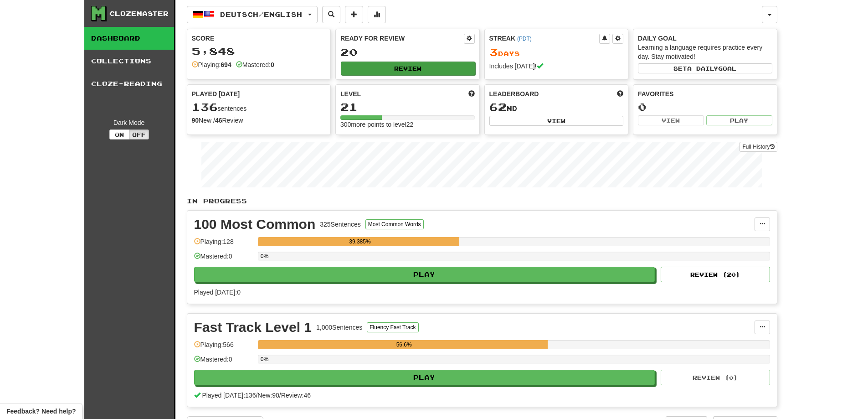 Image resolution: width=868 pixels, height=419 pixels. I want to click on div: Favorites, so click(705, 94).